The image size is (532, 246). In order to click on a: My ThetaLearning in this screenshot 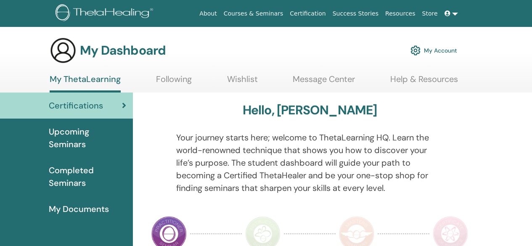, I will do `click(85, 83)`.